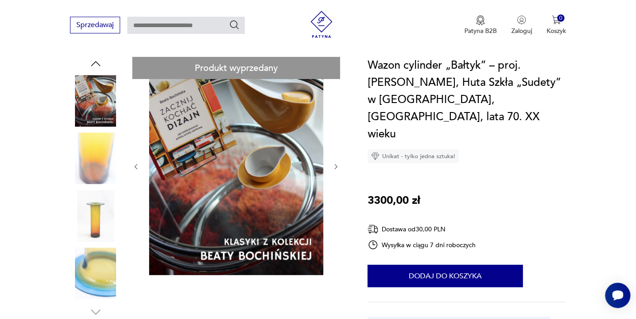 This screenshot has height=319, width=636. Describe the element at coordinates (522, 20) in the screenshot. I see `img: Ikonka użytkownika` at that location.